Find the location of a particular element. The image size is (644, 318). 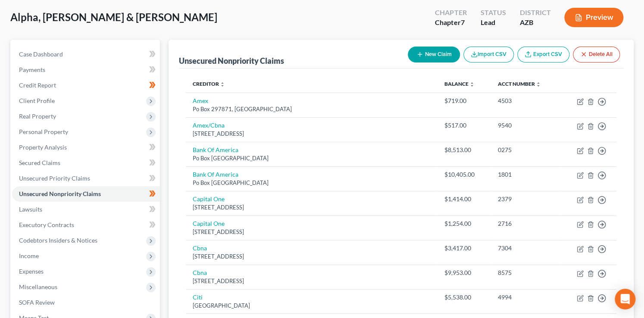

div: $1,414.00 is located at coordinates (464, 199).